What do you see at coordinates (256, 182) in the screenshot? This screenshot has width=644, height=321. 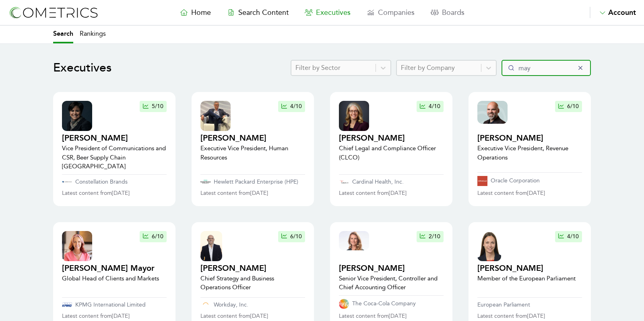 I see `p: Hewlett Packard Enterprise (HPE)` at bounding box center [256, 182].